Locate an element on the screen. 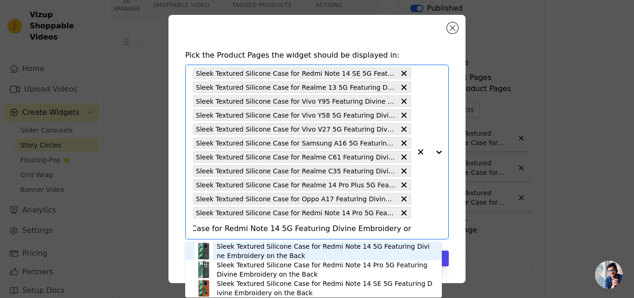 The height and width of the screenshot is (298, 634). span: Sleek Textured Silicone Case for Vivo Y58 5G Featuring Divine Embroidery on the Back is located at coordinates (296, 115).